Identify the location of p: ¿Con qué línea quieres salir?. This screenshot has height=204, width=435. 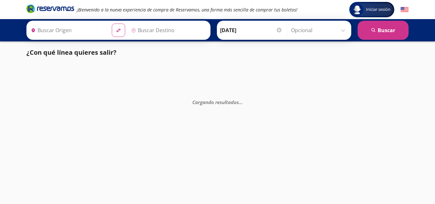
(71, 53).